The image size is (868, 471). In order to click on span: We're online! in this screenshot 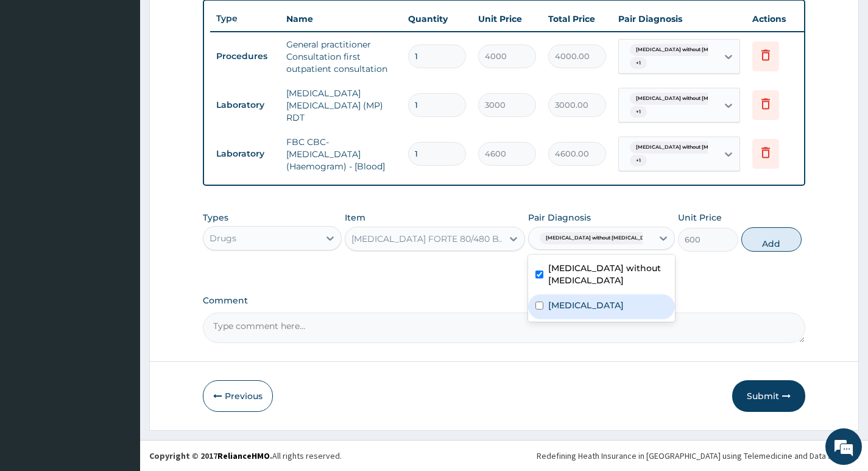, I will do `click(120, 215)`.